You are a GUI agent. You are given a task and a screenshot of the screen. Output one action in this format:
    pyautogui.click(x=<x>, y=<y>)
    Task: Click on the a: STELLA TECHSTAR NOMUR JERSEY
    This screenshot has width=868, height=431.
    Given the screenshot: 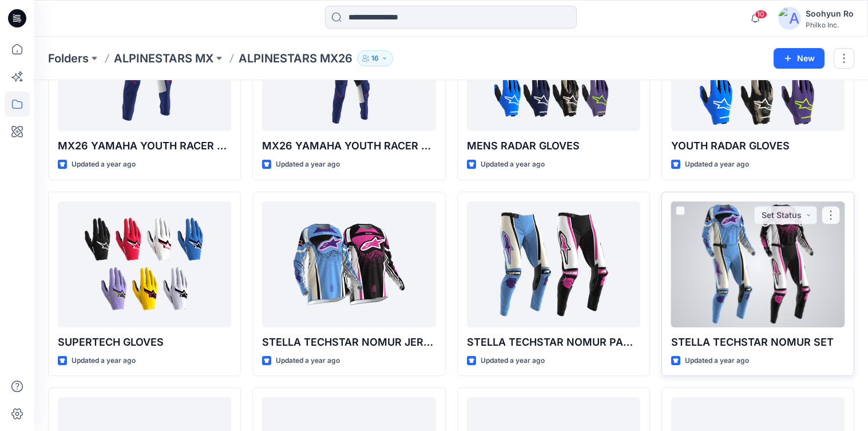 What is the action you would take?
    pyautogui.click(x=349, y=264)
    